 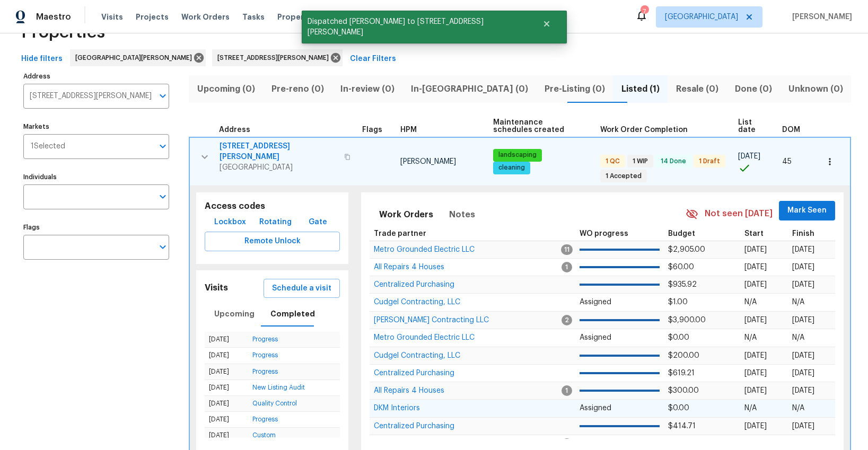 I want to click on span: Hide filters, so click(x=42, y=59).